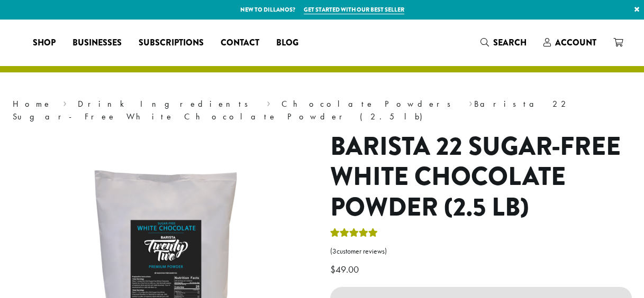  Describe the element at coordinates (97, 43) in the screenshot. I see `span: Businesses` at that location.